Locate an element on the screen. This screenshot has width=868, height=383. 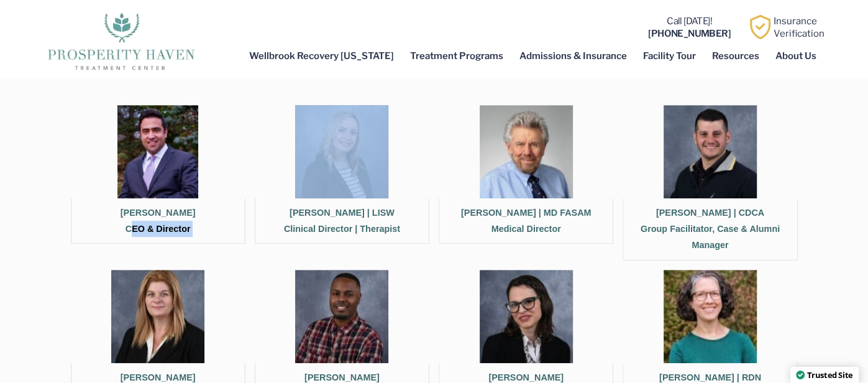
img: In a staff profile, a woman with straight, shoulder-length blonde hair is wearing a black blazer ... is located at coordinates (158, 316).